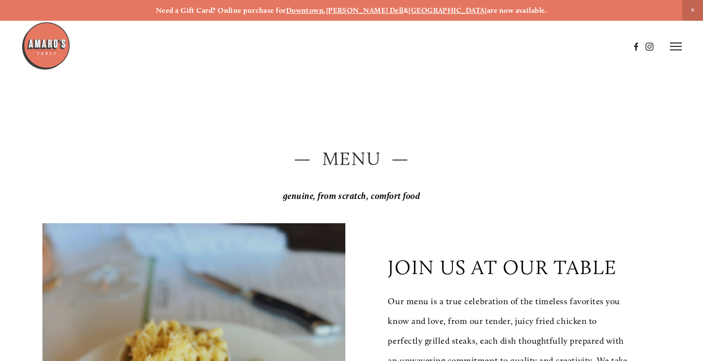 This screenshot has height=361, width=703. I want to click on strong: Downtown, so click(305, 10).